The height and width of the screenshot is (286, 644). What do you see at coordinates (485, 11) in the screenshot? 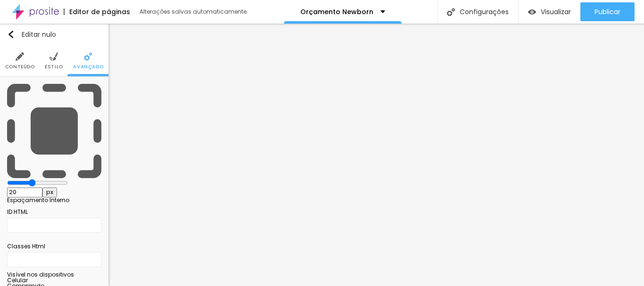
I see `font: Configurações` at bounding box center [485, 11].